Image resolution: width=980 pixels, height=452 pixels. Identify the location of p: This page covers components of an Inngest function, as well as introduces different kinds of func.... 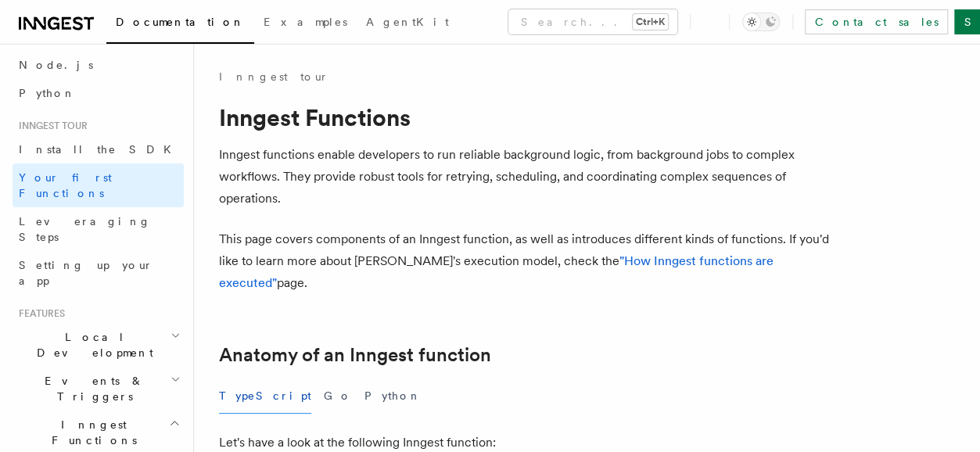
(532, 261).